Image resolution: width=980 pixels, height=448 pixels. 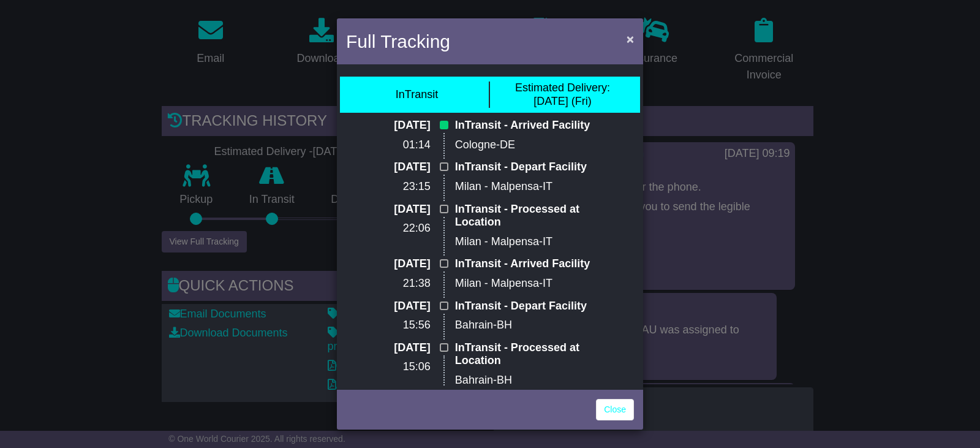 I want to click on p: 15:56, so click(x=402, y=326).